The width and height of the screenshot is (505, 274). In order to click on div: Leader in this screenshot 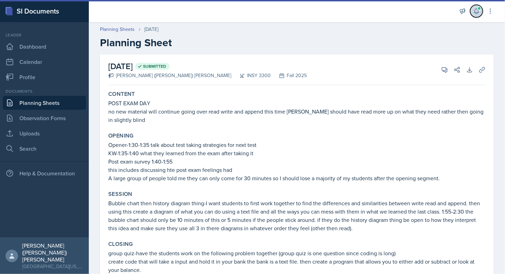, I will do `click(44, 35)`.